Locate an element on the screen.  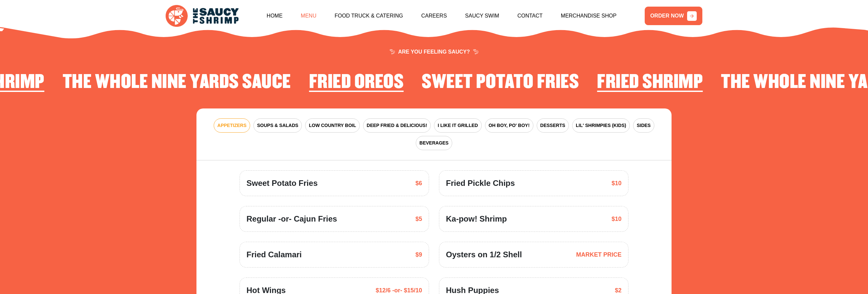
img: logo is located at coordinates (202, 16).